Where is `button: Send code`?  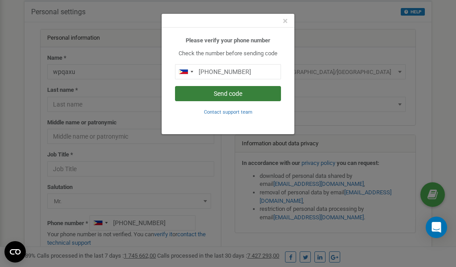
button: Send code is located at coordinates (228, 94).